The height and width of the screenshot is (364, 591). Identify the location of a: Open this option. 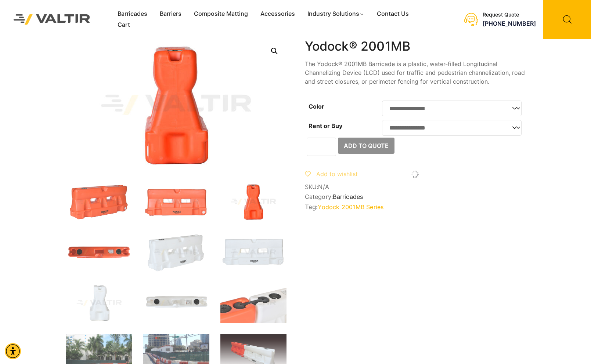
(274, 51).